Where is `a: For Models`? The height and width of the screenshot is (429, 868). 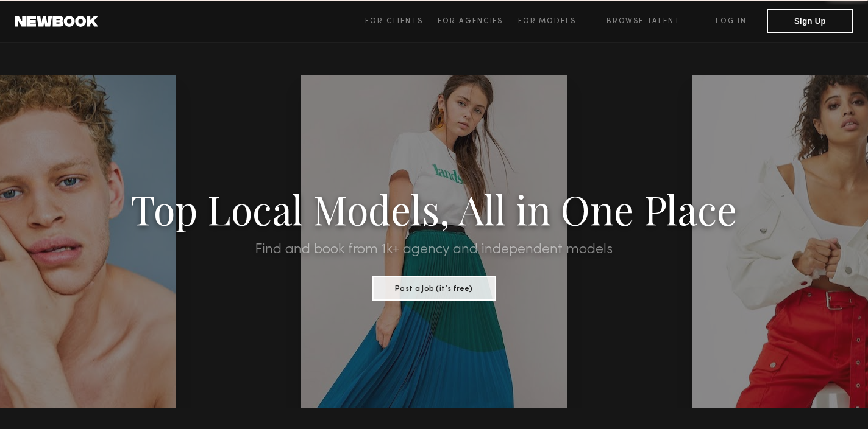
a: For Models is located at coordinates (554, 22).